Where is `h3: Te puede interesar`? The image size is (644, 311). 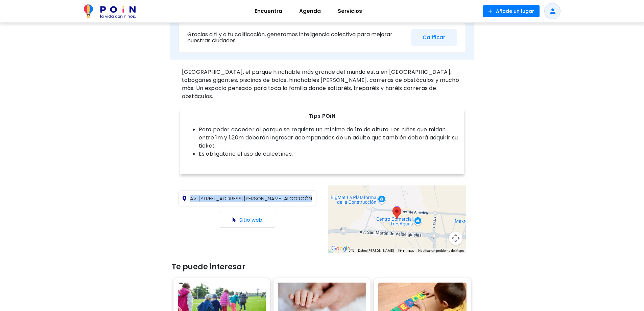
h3: Te puede interesar is located at coordinates (322, 267).